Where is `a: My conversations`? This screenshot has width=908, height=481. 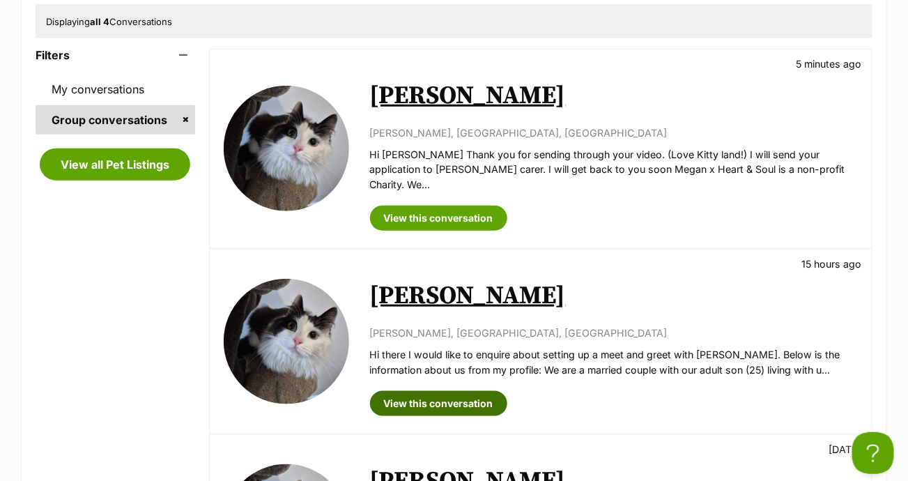
a: My conversations is located at coordinates (115, 89).